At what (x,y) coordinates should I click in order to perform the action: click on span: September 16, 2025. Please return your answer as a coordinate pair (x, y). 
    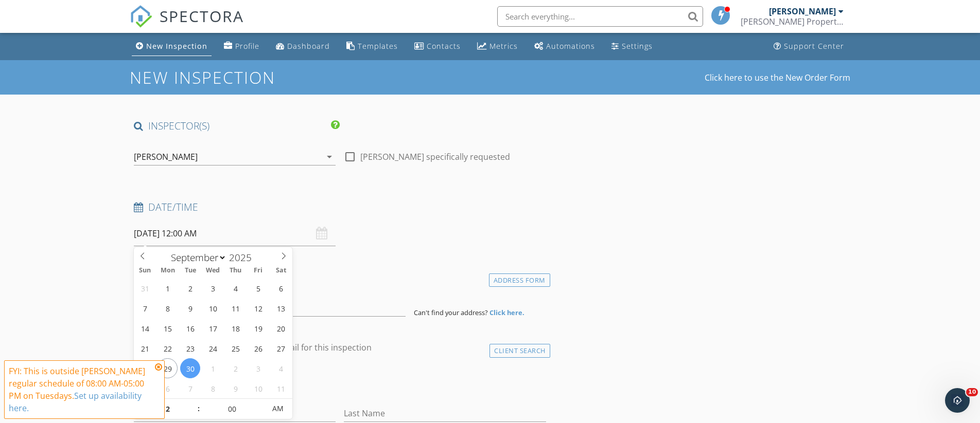
    Looking at the image, I should click on (189, 328).